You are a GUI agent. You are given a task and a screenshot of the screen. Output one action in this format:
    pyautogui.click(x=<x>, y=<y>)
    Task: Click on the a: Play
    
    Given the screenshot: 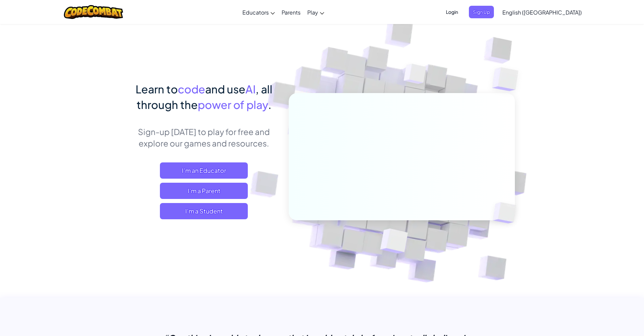 What is the action you would take?
    pyautogui.click(x=316, y=12)
    